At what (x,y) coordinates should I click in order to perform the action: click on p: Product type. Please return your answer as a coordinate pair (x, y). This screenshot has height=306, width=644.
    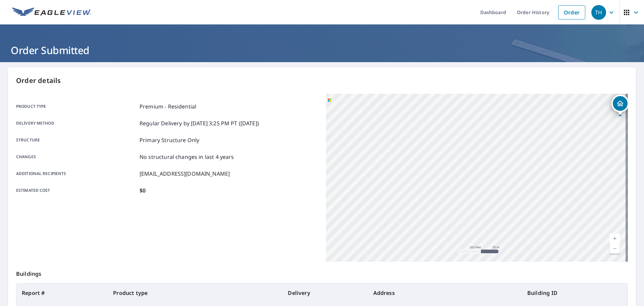
    Looking at the image, I should click on (77, 106).